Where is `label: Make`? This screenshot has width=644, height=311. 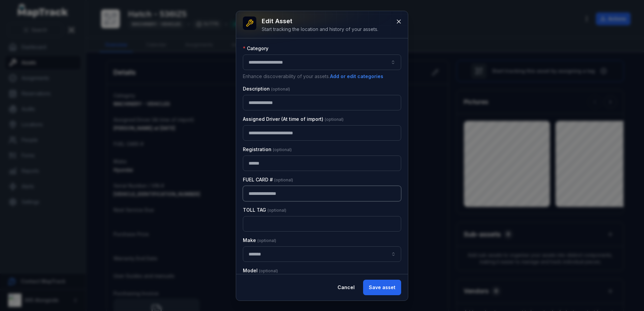 label: Make is located at coordinates (259, 240).